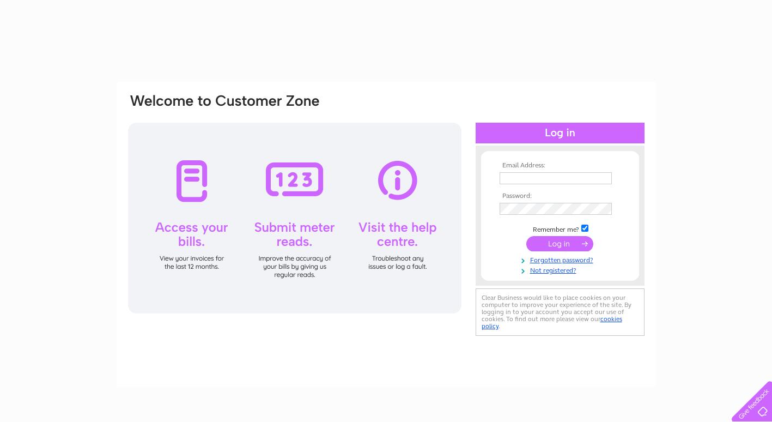 Image resolution: width=772 pixels, height=422 pixels. What do you see at coordinates (560, 166) in the screenshot?
I see `th: Email Address:` at bounding box center [560, 166].